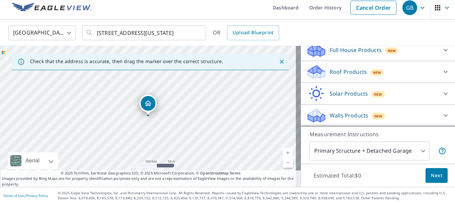 The height and width of the screenshot is (204, 455). What do you see at coordinates (355, 50) in the screenshot?
I see `p: Full House Products` at bounding box center [355, 50].